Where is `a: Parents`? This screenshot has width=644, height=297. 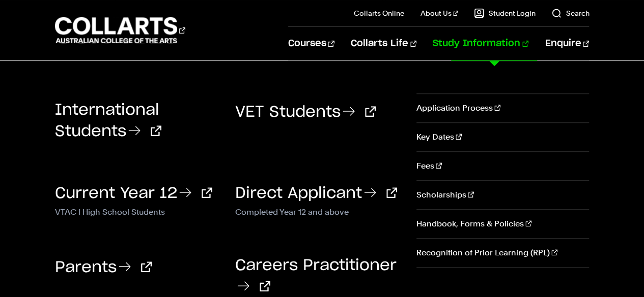 a: Parents is located at coordinates (103, 268).